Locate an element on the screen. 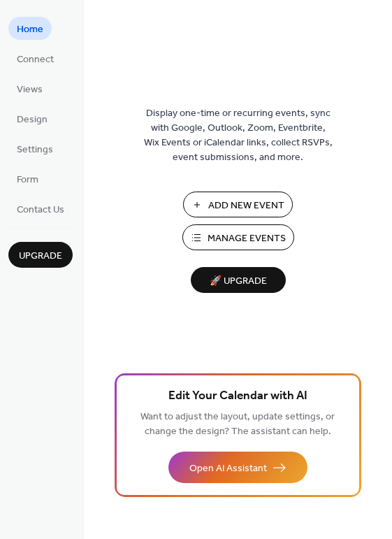 The image size is (392, 539). span: Contact Us is located at coordinates (40, 209).